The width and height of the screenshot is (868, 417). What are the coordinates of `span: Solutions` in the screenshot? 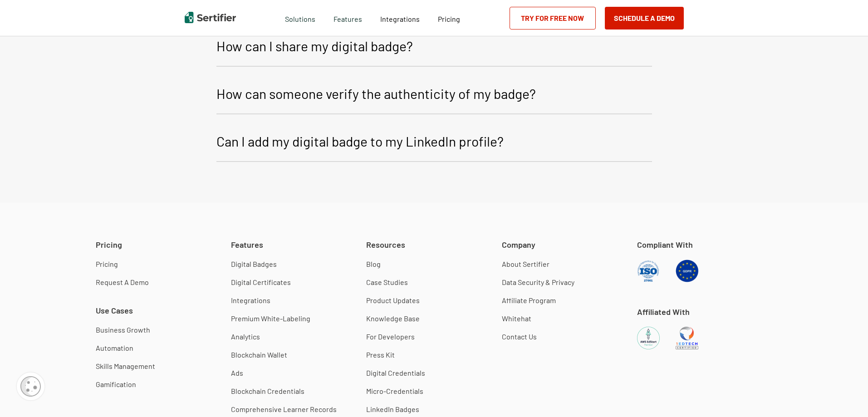 It's located at (300, 18).